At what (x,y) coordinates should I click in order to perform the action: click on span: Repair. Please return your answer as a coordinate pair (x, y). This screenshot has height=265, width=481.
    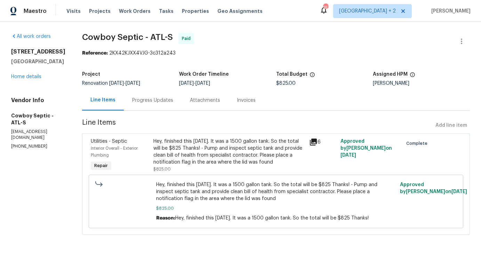
    Looking at the image, I should click on (101, 166).